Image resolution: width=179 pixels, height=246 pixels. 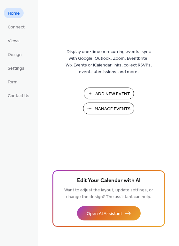 What do you see at coordinates (104, 214) in the screenshot?
I see `span: Open AI Assistant` at bounding box center [104, 214].